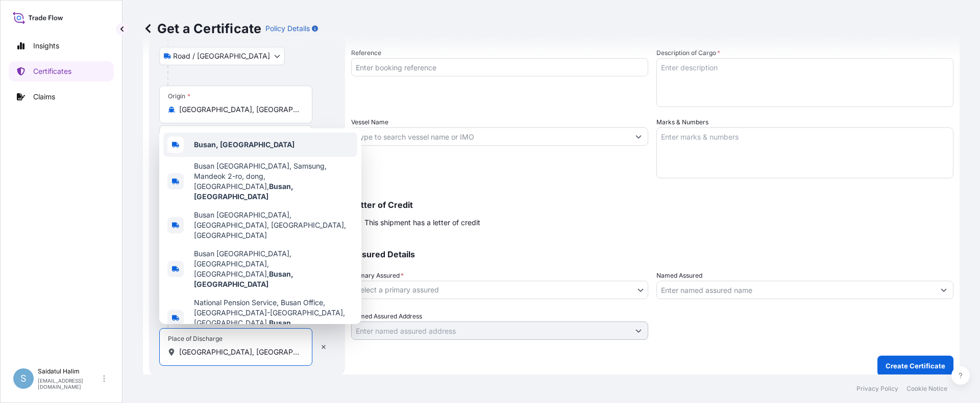  What do you see at coordinates (260, 227) in the screenshot?
I see `div: Show suggestions` at bounding box center [260, 227].